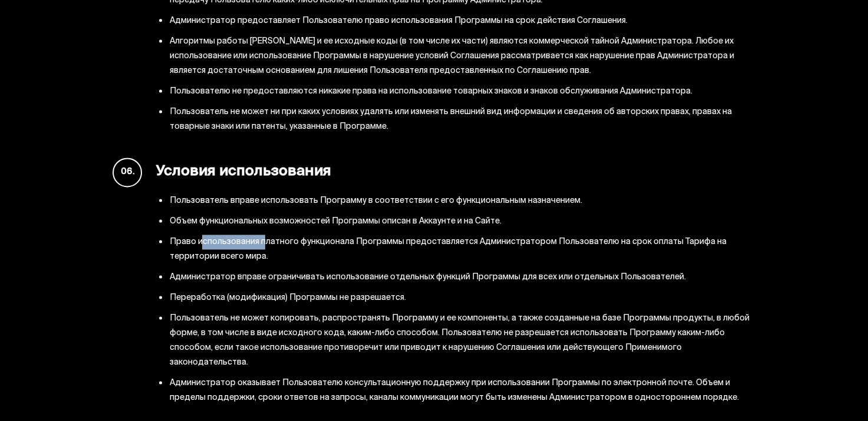 The height and width of the screenshot is (421, 868). I want to click on li: Пользователю не предоставляются никакие права на использование товарных знаков и знаков обслужива..., so click(462, 91).